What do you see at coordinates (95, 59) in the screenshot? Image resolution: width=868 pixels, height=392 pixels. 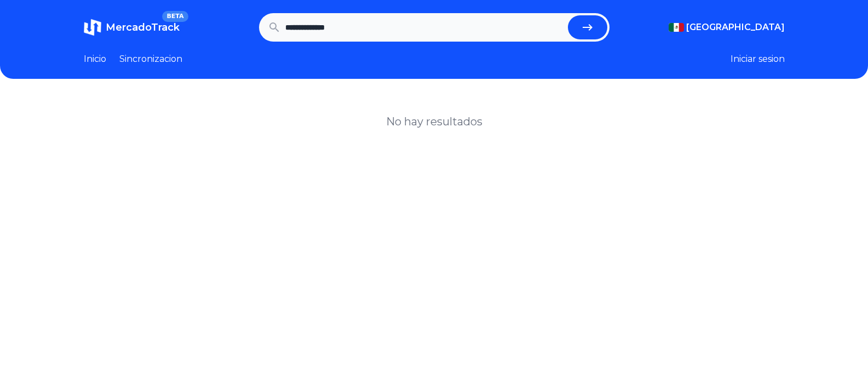 I see `a: Inicio` at bounding box center [95, 59].